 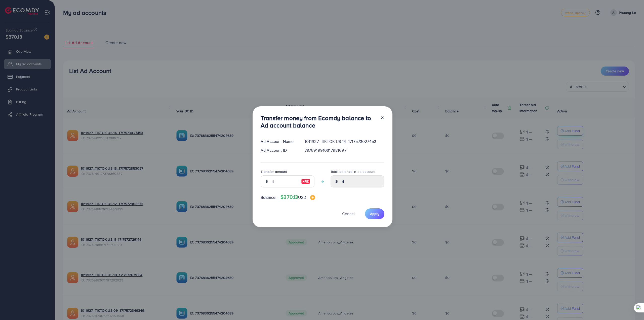 What do you see at coordinates (349, 213) in the screenshot?
I see `span: Cancel` at bounding box center [349, 213].